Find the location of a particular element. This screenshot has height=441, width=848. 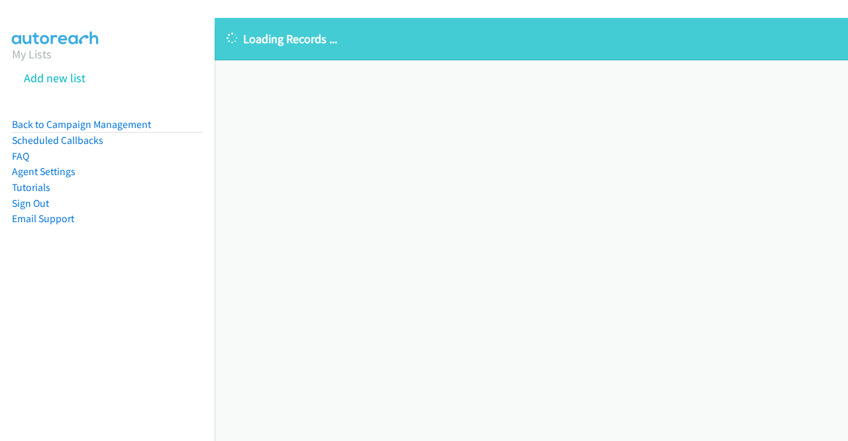

a: Sign Out is located at coordinates (30, 203).